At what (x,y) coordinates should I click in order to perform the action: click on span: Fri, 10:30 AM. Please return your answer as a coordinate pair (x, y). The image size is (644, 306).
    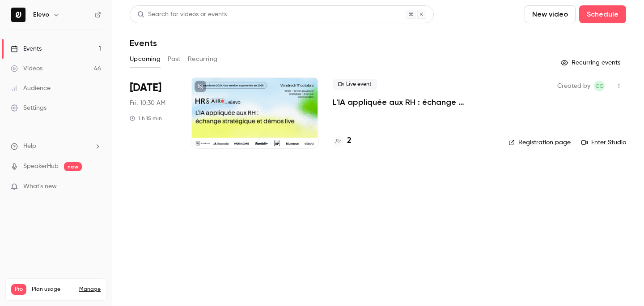
    Looking at the image, I should click on (148, 103).